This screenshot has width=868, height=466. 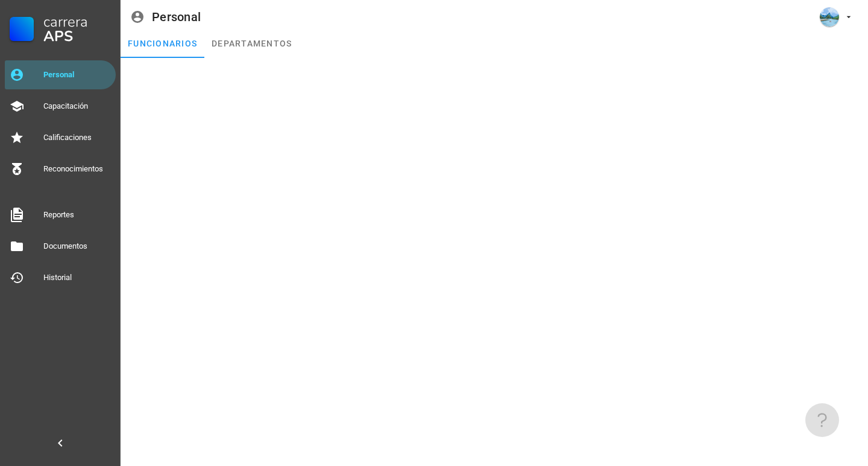 What do you see at coordinates (60, 277) in the screenshot?
I see `a: Historial` at bounding box center [60, 277].